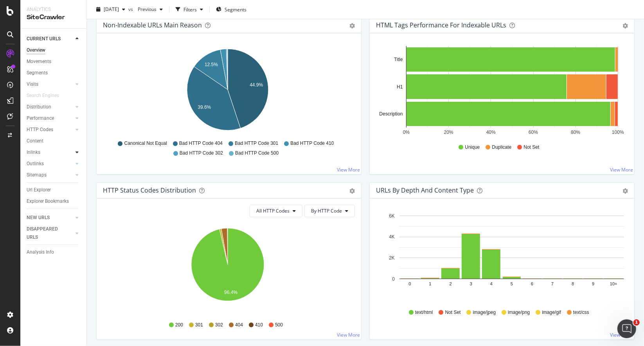 The width and height of the screenshot is (644, 346). I want to click on a: DISAPPEARED URLS, so click(50, 233).